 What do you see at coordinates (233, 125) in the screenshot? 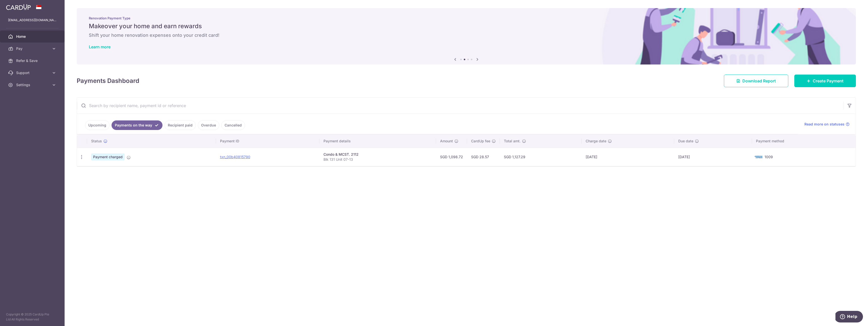
I see `a: Cancelled` at bounding box center [233, 125].